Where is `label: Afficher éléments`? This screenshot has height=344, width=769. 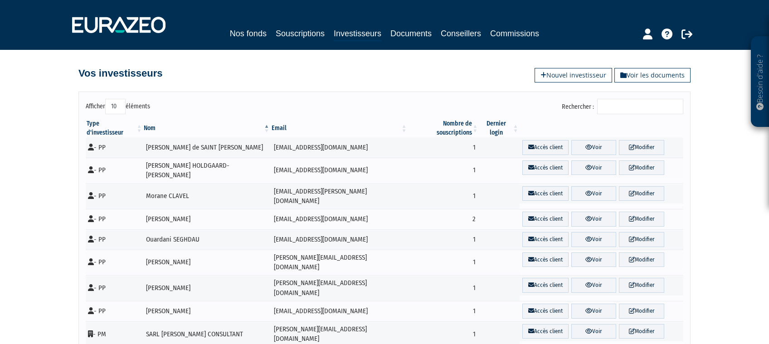 label: Afficher éléments is located at coordinates (118, 107).